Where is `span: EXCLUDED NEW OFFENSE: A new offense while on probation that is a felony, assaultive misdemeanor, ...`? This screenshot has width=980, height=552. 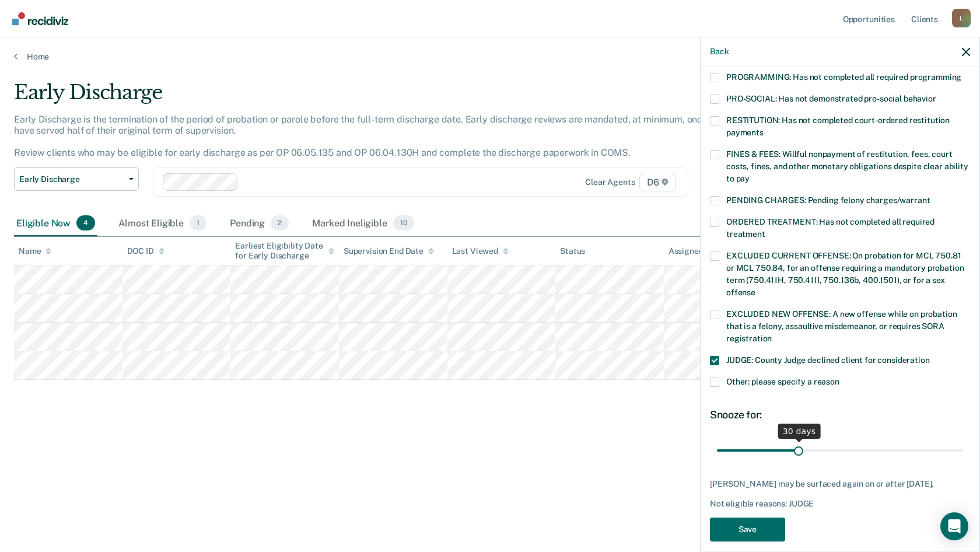
span: EXCLUDED NEW OFFENSE: A new offense while on probation that is a felony, assaultive misdemeanor, ... is located at coordinates (841, 326).